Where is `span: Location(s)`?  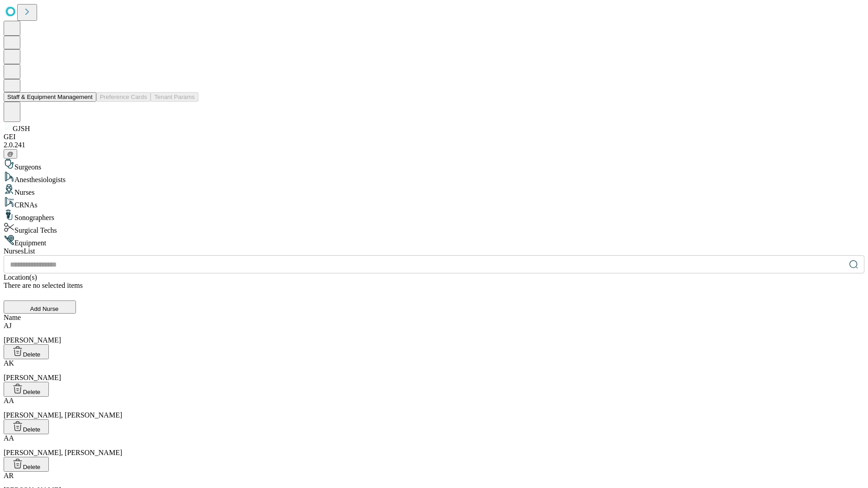
span: Location(s) is located at coordinates (20, 277).